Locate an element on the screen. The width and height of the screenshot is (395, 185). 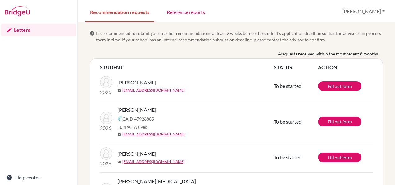
a: Letters is located at coordinates (39, 30).